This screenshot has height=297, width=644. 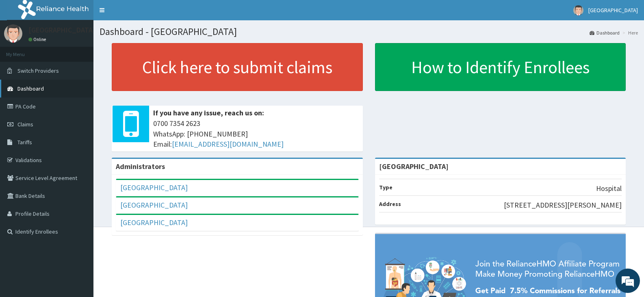 I want to click on span: Claims, so click(x=25, y=124).